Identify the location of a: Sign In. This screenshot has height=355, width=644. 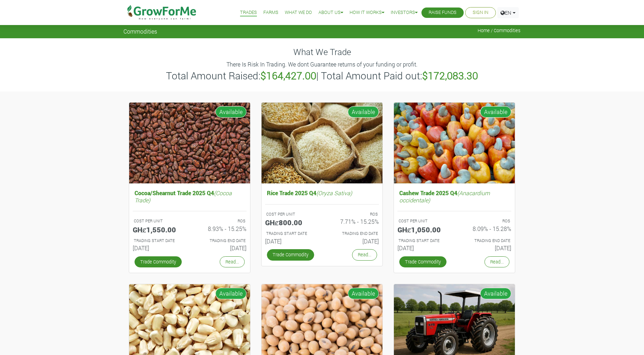
(480, 13).